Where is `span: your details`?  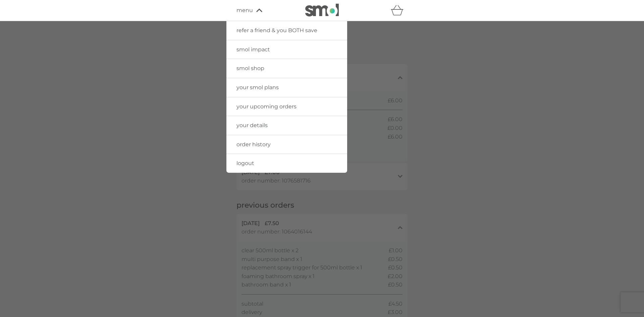 span: your details is located at coordinates (252, 125).